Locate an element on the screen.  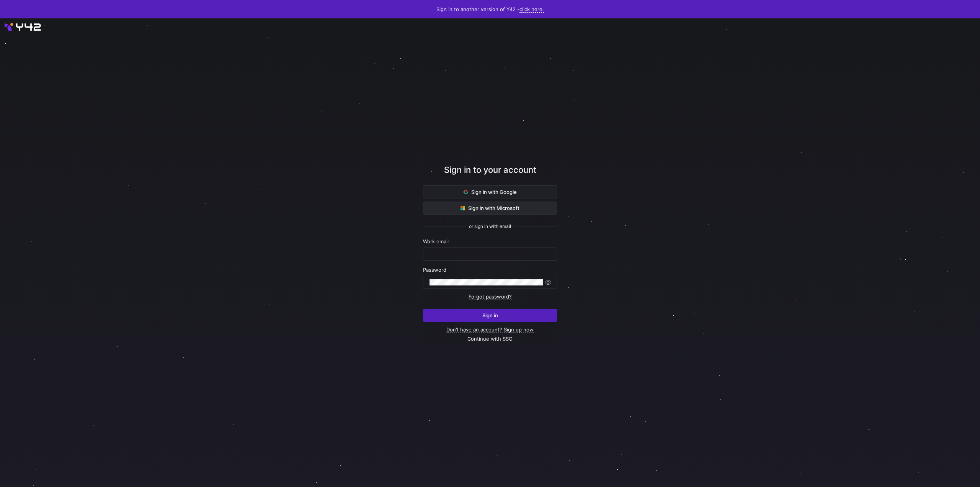
span: Sign in with Google is located at coordinates (490, 192).